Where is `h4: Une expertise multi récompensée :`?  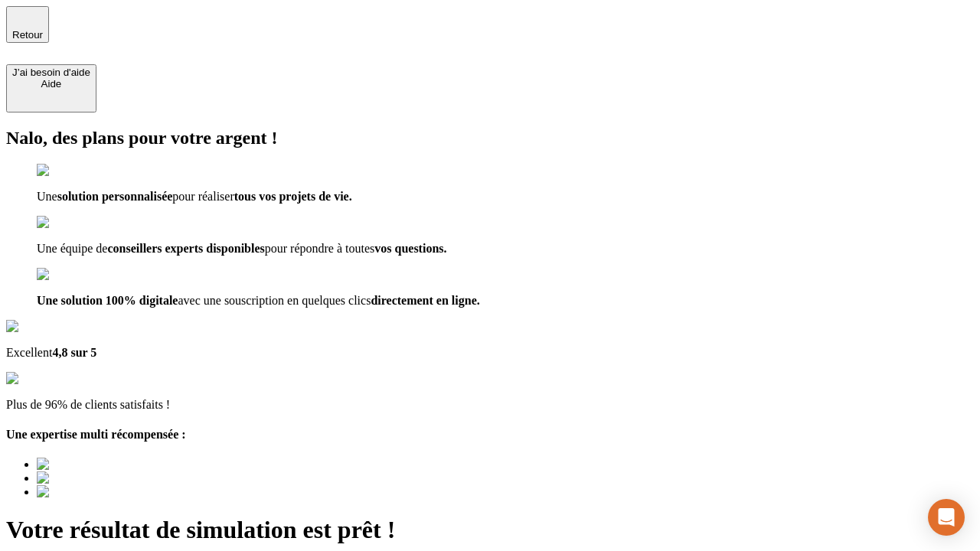
h4: Une expertise multi récompensée : is located at coordinates (490, 435).